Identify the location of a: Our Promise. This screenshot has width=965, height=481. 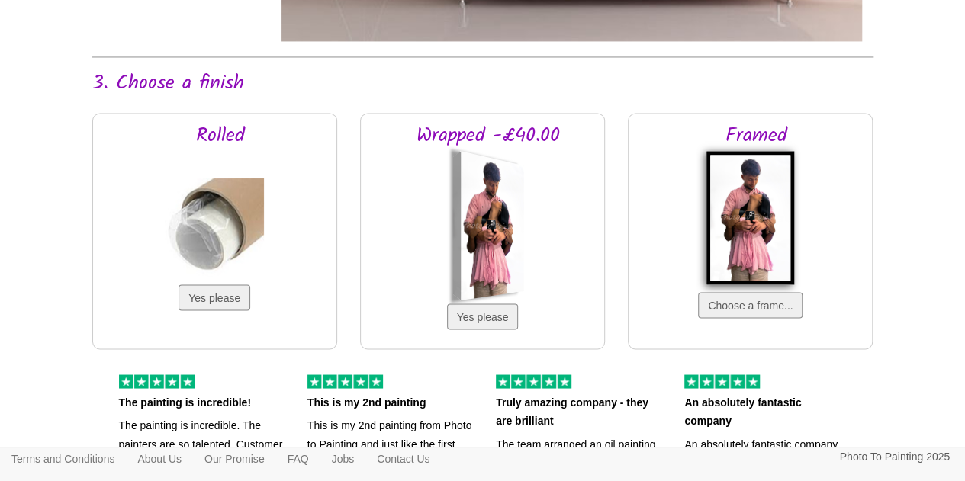
(234, 459).